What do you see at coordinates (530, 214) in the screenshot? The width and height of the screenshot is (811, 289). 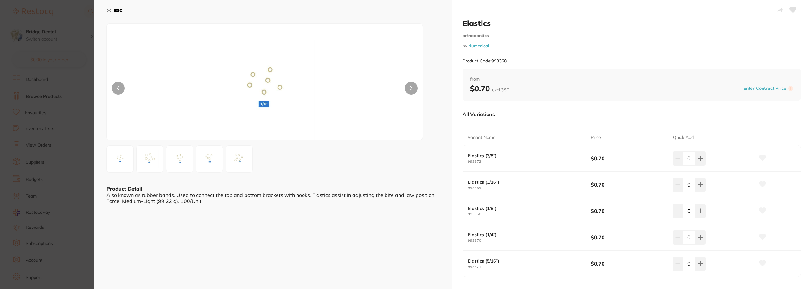 I see `small: 993368` at bounding box center [530, 214].